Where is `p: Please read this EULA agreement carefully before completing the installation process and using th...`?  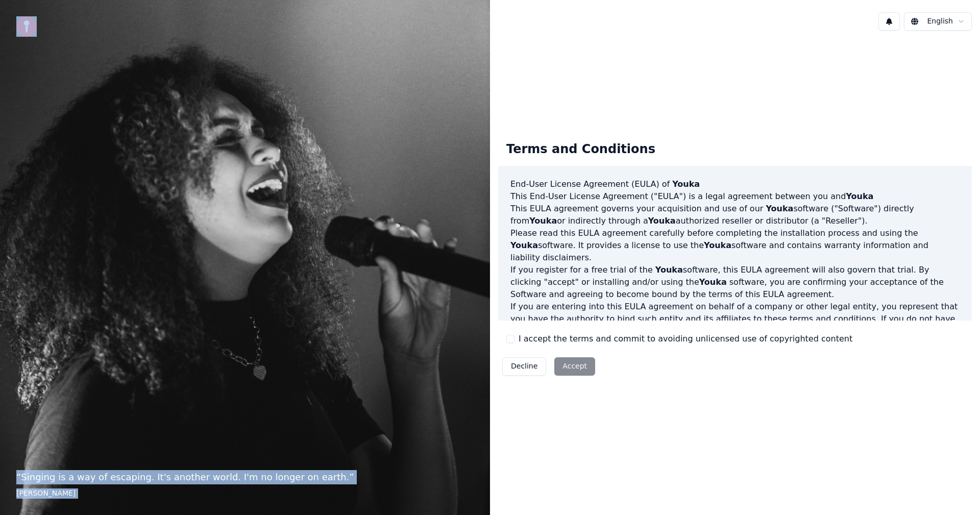
p: Please read this EULA agreement carefully before completing the installation process and using th... is located at coordinates (735, 246).